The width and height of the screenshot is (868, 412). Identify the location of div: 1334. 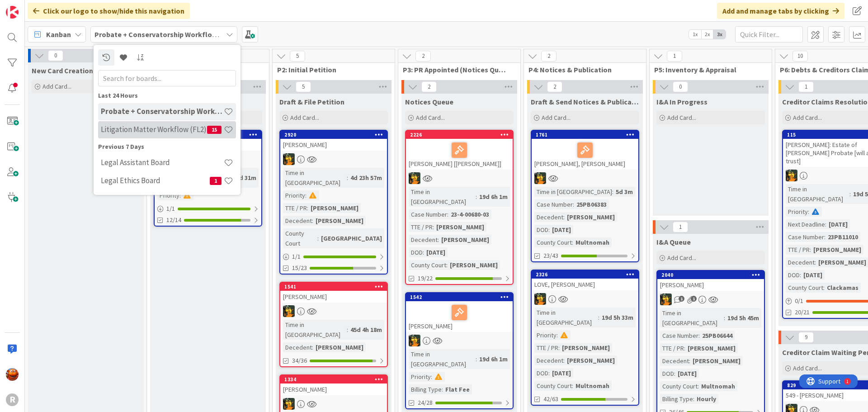
(333, 379).